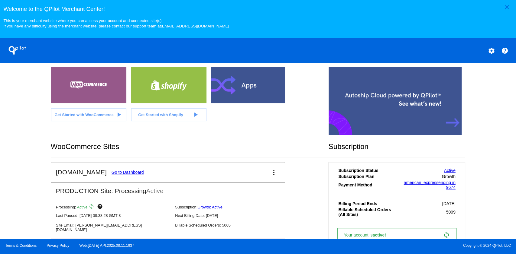 The image size is (516, 254). Describe the element at coordinates (84, 115) in the screenshot. I see `span: Get Started with WooCommerce` at that location.